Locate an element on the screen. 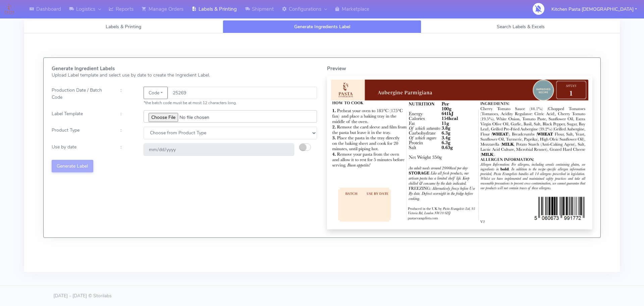 The height and width of the screenshot is (306, 644). div: Production Date / Batch Code is located at coordinates (81, 96).